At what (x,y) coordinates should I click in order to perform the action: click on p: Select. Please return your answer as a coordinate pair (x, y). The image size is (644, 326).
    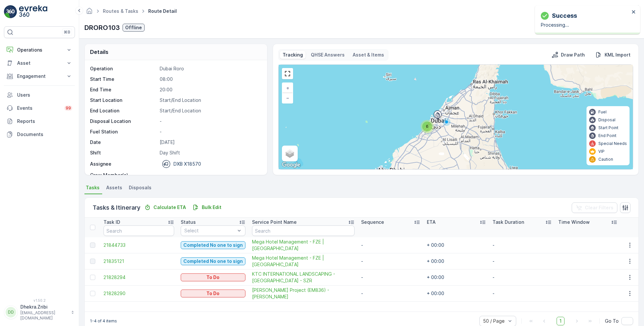
    Looking at the image, I should click on (210, 231).